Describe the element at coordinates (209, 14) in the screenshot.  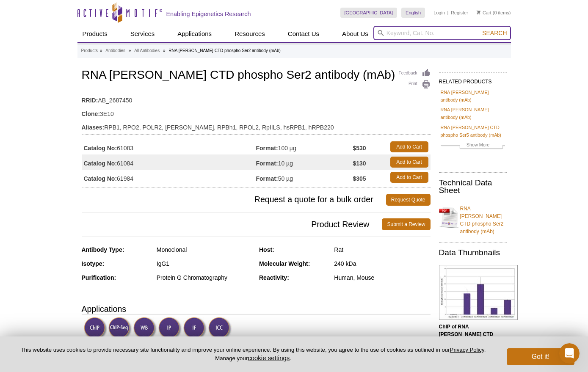
I see `h2: Enabling Epigenetics Research` at that location.